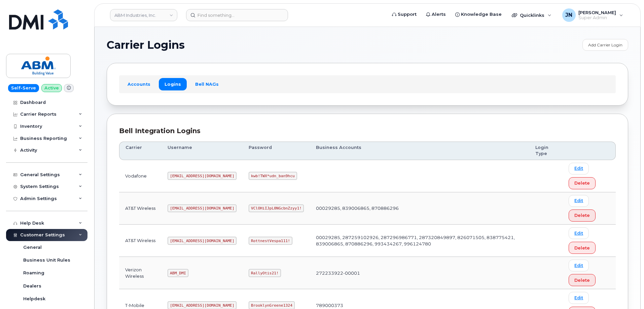 The height and width of the screenshot is (309, 644). Describe the element at coordinates (419, 151) in the screenshot. I see `th: Business Accounts` at that location.